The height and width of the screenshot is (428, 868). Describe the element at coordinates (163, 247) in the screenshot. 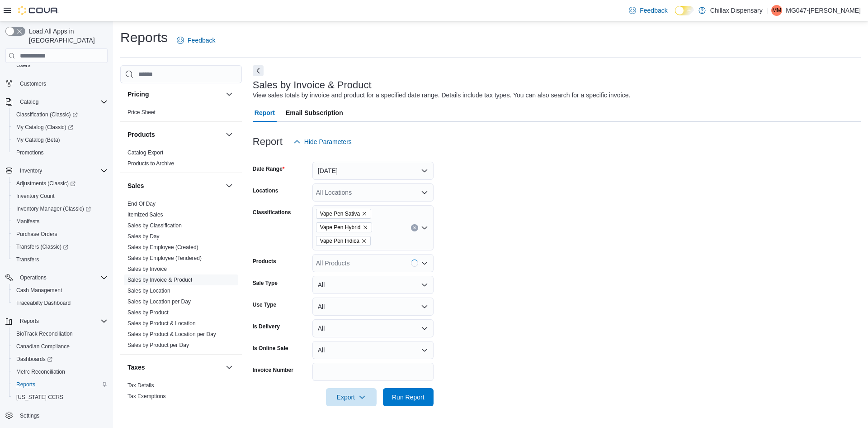

I see `a: Sales by Employee (Created)` at that location.